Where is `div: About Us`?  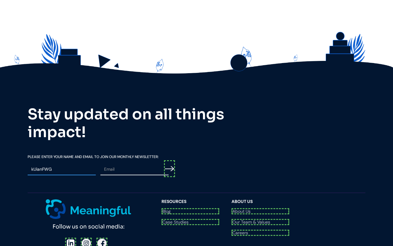
div: About Us is located at coordinates (260, 201).